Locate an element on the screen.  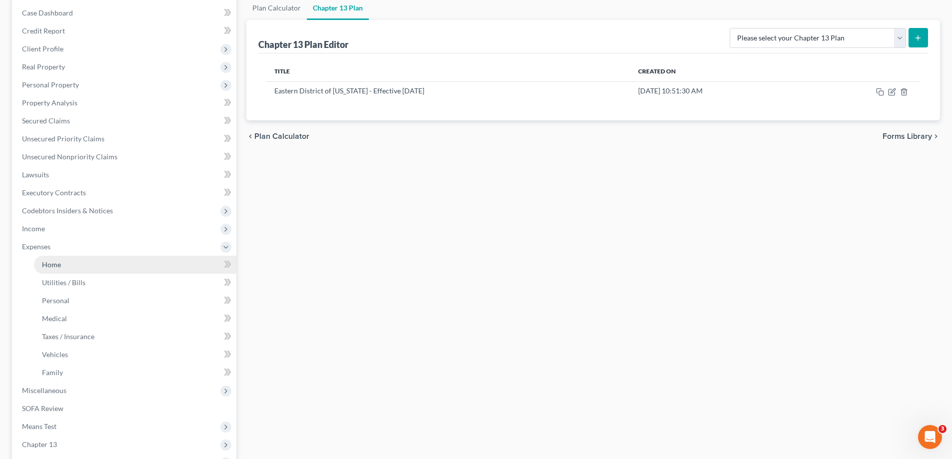
div: Chapter 13 Plan Editor is located at coordinates (303, 44).